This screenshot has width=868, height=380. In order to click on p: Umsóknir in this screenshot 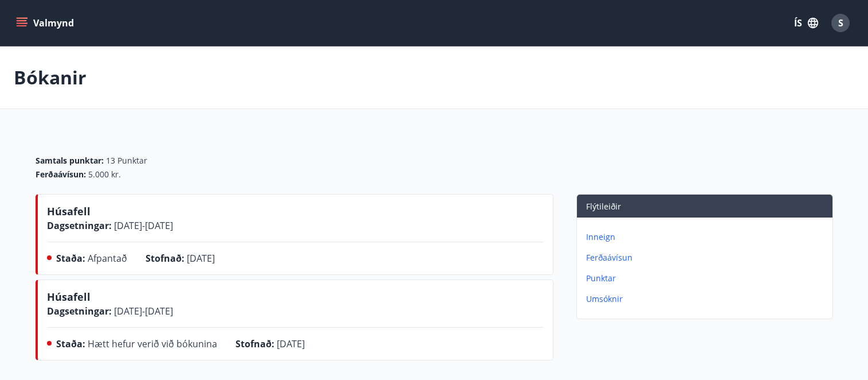, I will do `click(707, 299)`.